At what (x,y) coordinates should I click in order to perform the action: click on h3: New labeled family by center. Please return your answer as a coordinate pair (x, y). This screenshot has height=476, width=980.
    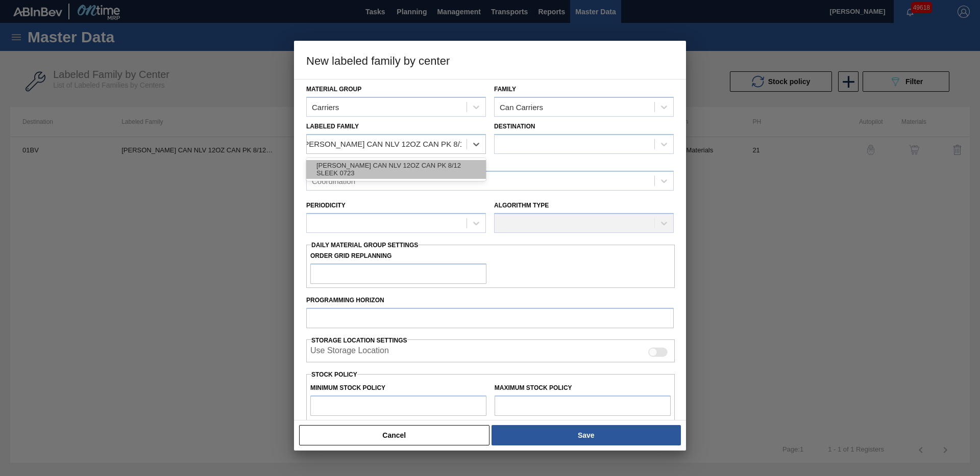
    Looking at the image, I should click on (490, 60).